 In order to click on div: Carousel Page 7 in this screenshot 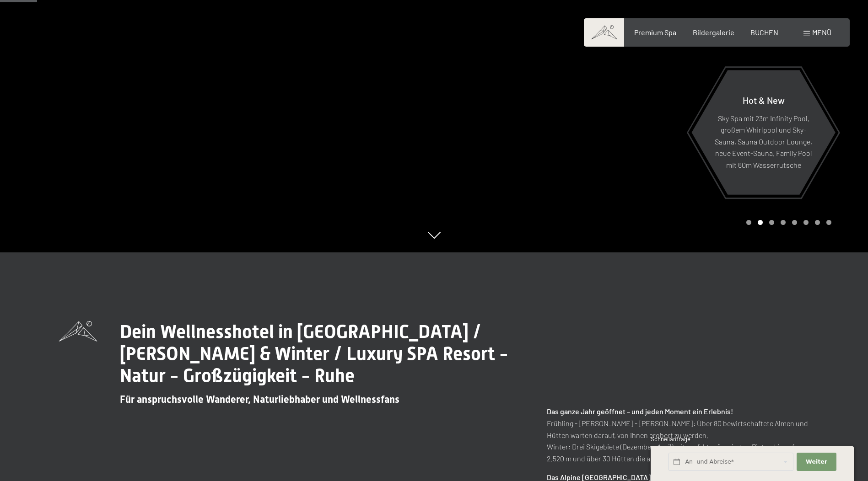, I will do `click(817, 222)`.